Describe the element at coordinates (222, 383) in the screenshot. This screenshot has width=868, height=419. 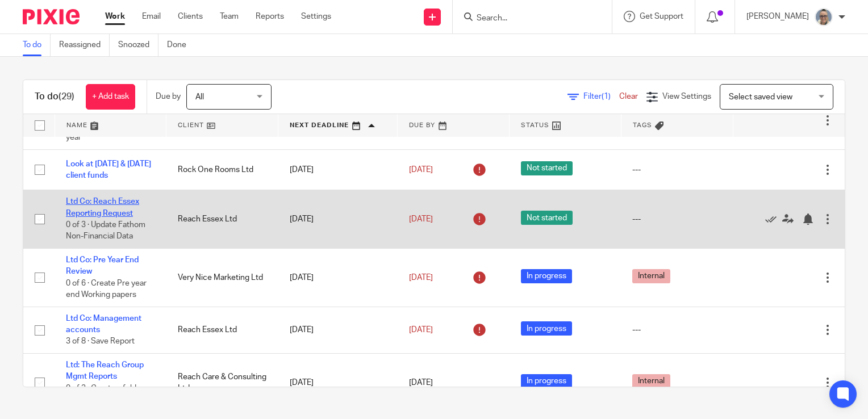
I see `td: Reach Care & Consulting Ltd` at that location.